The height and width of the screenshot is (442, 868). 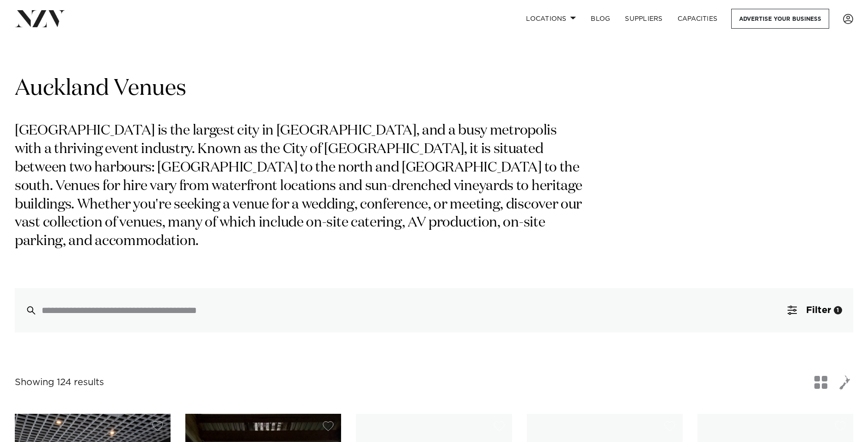 What do you see at coordinates (643, 19) in the screenshot?
I see `a: SUPPLIERS` at bounding box center [643, 19].